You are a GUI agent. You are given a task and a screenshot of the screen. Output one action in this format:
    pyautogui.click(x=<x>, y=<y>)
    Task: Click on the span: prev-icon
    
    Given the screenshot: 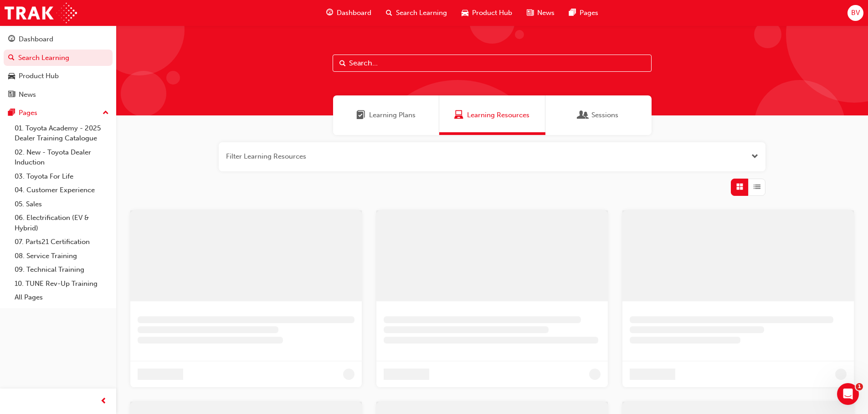 What is the action you would take?
    pyautogui.click(x=103, y=401)
    